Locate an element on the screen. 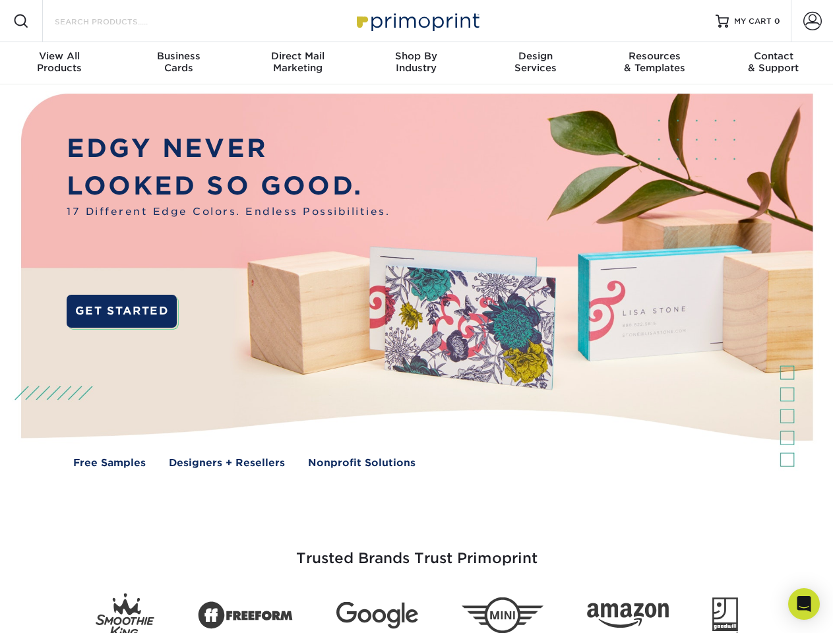  a: BusinessCards is located at coordinates (178, 63).